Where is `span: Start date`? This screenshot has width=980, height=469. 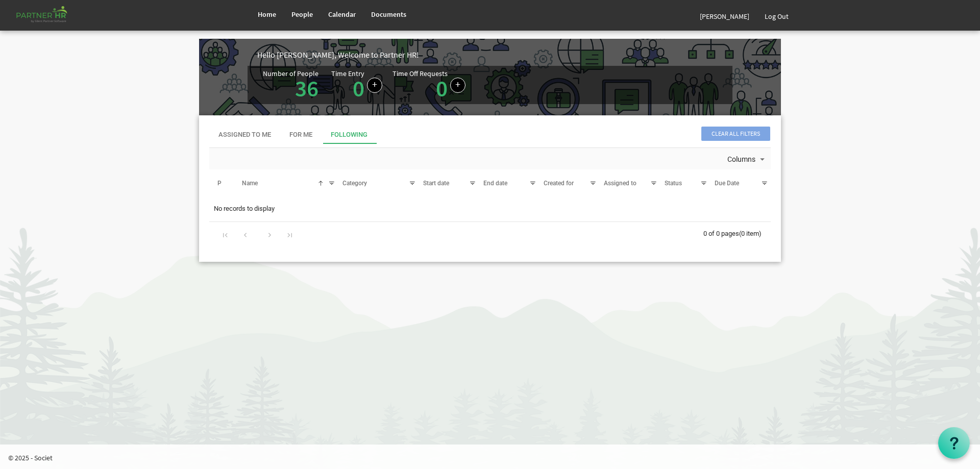
span: Start date is located at coordinates (436, 183).